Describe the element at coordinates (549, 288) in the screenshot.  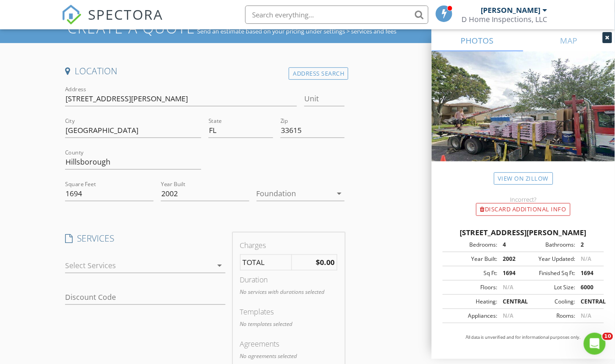
I see `div: Lot Size:` at that location.